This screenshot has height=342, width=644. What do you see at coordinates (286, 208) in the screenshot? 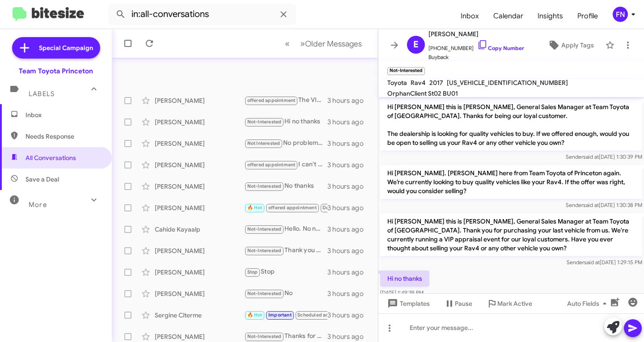
I see `div: That's perfectly fine! We can schedule an appointment for November. Just let me know your preferr...` at bounding box center [286, 208].